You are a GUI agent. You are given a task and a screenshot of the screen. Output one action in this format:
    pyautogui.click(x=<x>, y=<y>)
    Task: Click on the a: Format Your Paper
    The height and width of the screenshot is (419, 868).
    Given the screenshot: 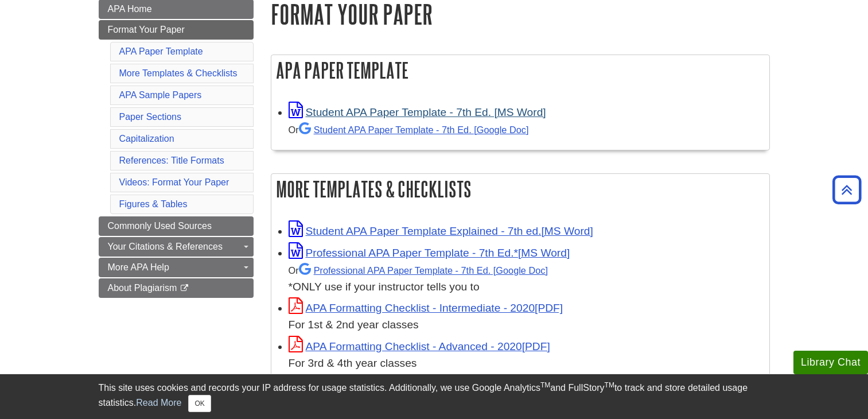 What is the action you would take?
    pyautogui.click(x=176, y=30)
    